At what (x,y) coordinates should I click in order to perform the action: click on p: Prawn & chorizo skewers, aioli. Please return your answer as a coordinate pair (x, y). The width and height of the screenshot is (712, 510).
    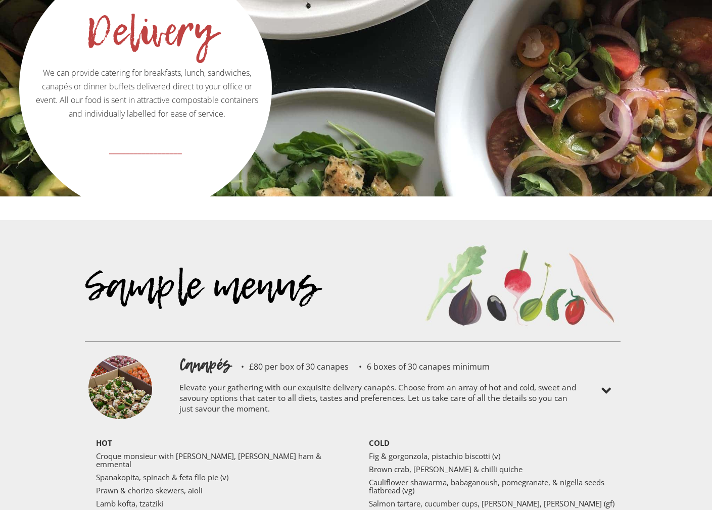
    Looking at the image, I should click on (220, 490).